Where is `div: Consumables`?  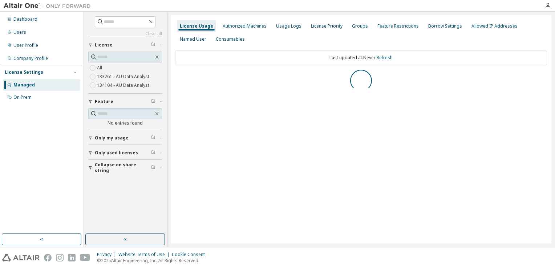
div: Consumables is located at coordinates (230, 39).